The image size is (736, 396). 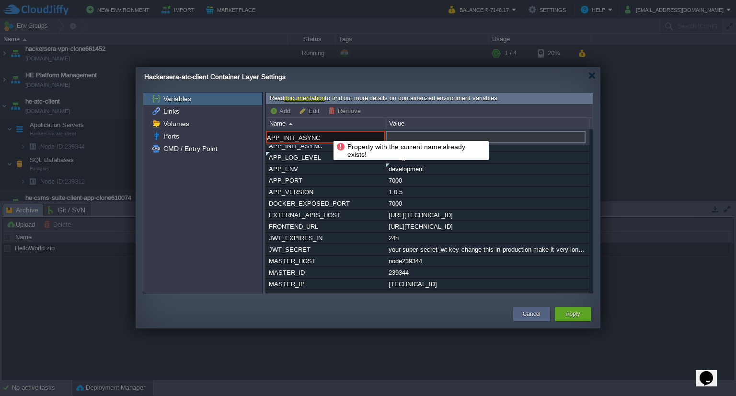 What do you see at coordinates (488, 123) in the screenshot?
I see `div: Value` at bounding box center [488, 123].